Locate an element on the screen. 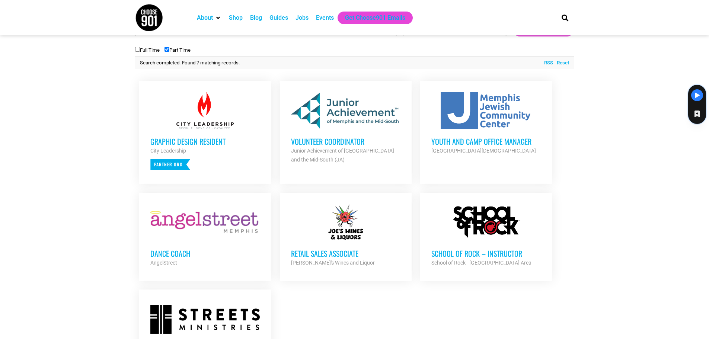 This screenshot has height=339, width=709. div: Search is located at coordinates (564, 17).